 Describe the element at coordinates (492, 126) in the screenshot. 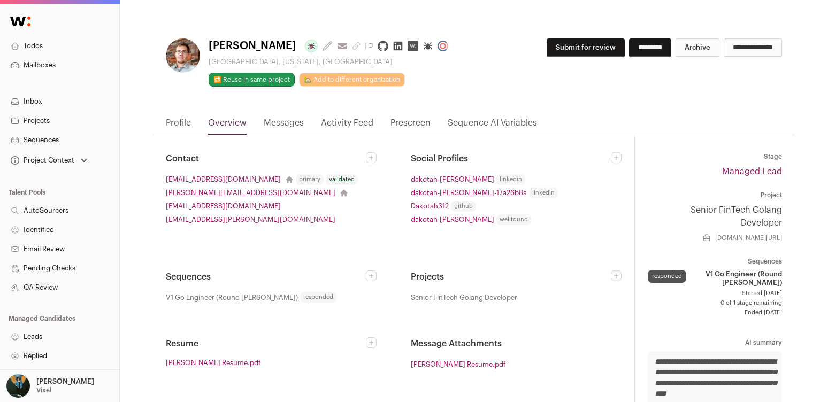

I see `a: Sequence AI Variables` at that location.